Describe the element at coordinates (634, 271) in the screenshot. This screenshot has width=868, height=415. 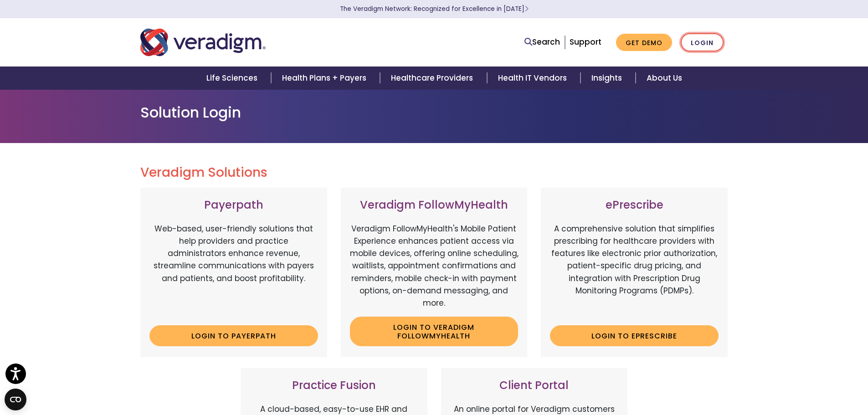
I see `p: A comprehensive solution that simplifies prescribing for healthcare providers with features like ...` at that location.